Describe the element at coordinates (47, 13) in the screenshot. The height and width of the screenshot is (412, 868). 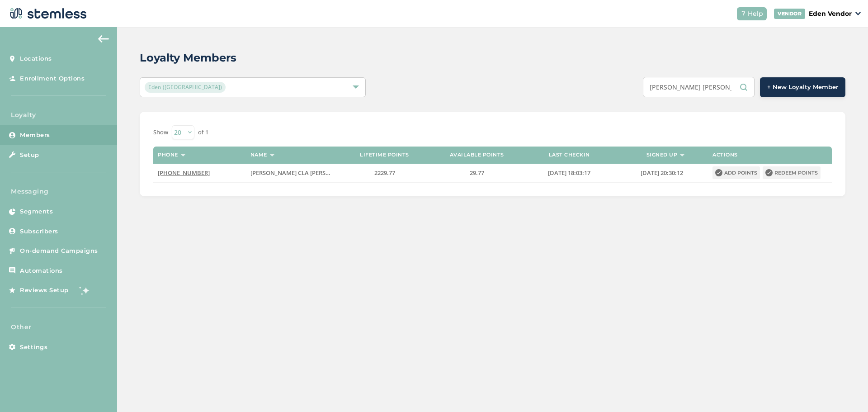
I see `img: logo-dark-0685b13c.svg` at that location.